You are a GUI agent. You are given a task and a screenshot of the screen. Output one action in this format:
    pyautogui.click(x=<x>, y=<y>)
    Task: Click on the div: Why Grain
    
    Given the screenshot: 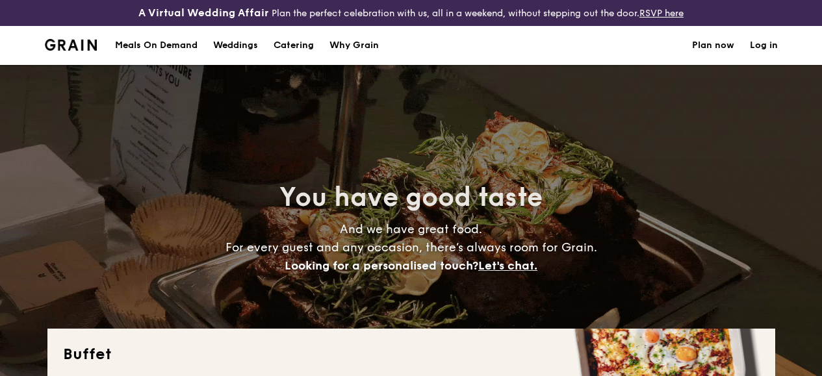 What is the action you would take?
    pyautogui.click(x=354, y=45)
    